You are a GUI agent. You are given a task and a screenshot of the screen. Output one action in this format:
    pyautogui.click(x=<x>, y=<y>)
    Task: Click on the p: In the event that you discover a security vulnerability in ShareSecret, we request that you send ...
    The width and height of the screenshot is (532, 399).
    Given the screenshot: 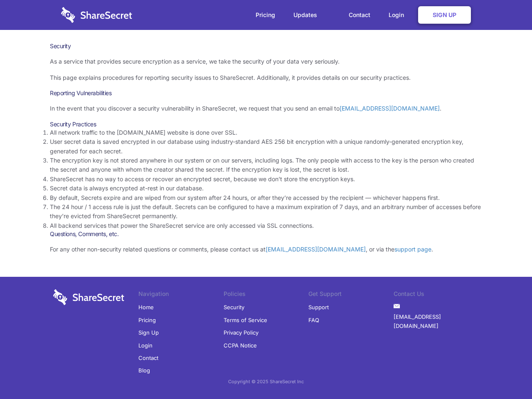 What is the action you would take?
    pyautogui.click(x=266, y=108)
    